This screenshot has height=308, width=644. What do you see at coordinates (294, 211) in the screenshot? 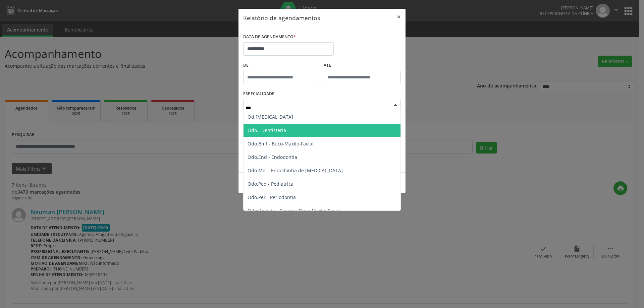
I see `span: Odontologia - Cirurgia Buco-Maxilo-Facial` at bounding box center [294, 211].